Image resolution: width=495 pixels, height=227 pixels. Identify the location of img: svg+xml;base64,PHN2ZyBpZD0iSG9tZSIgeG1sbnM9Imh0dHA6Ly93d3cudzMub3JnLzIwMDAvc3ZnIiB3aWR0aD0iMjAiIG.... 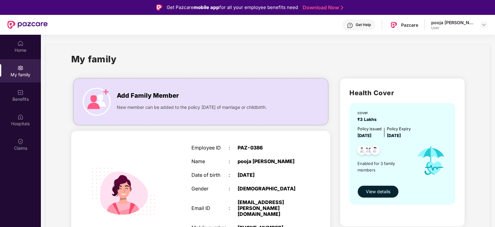
(20, 43).